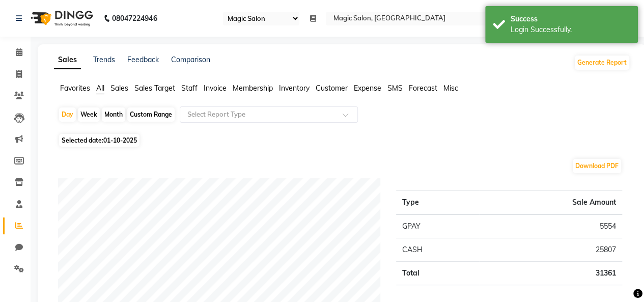 The width and height of the screenshot is (644, 302). I want to click on th: Sale Amount, so click(550, 202).